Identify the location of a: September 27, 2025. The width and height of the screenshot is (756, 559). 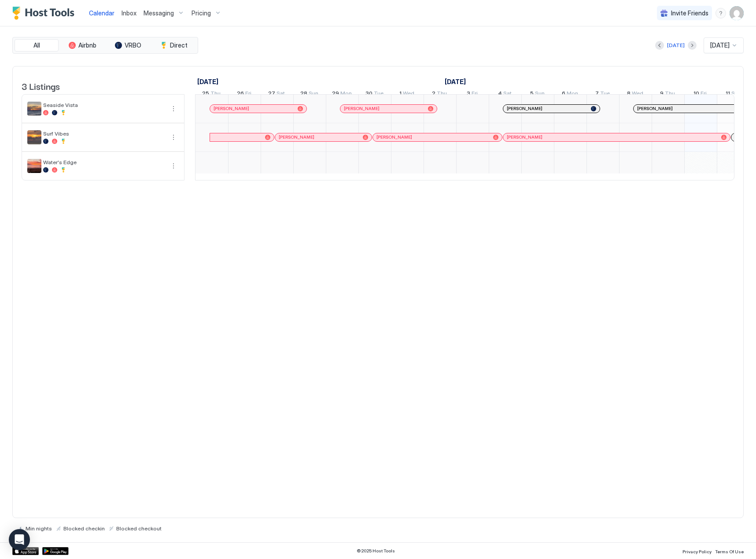
(276, 95).